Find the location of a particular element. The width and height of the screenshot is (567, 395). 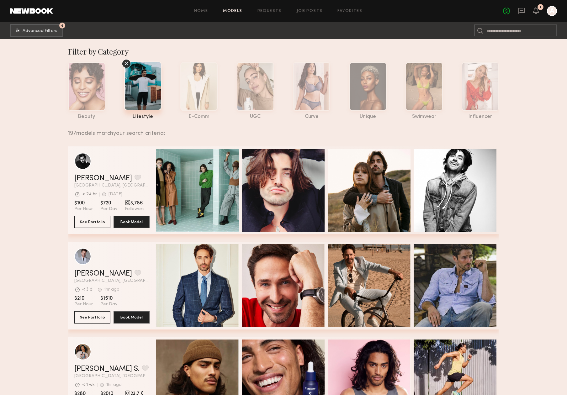

div: lifestyle is located at coordinates (143, 117).